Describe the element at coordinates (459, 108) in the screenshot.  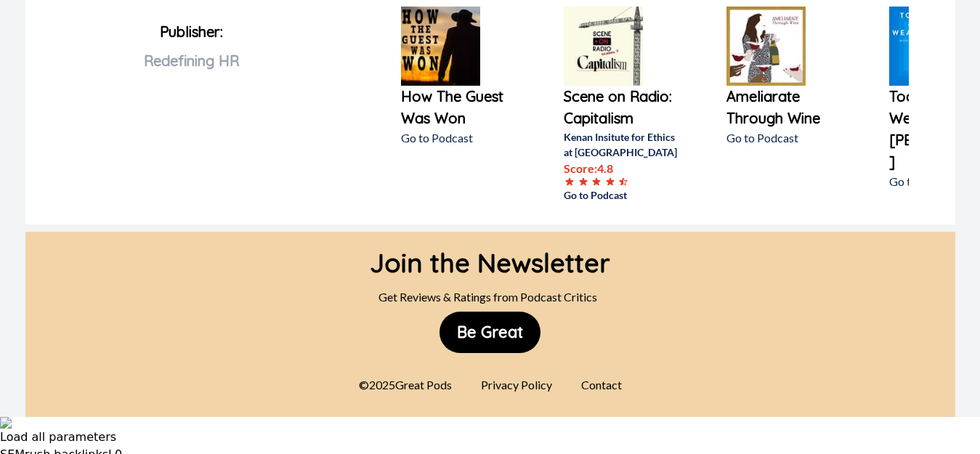
I see `a: How The Guest Was Won` at that location.